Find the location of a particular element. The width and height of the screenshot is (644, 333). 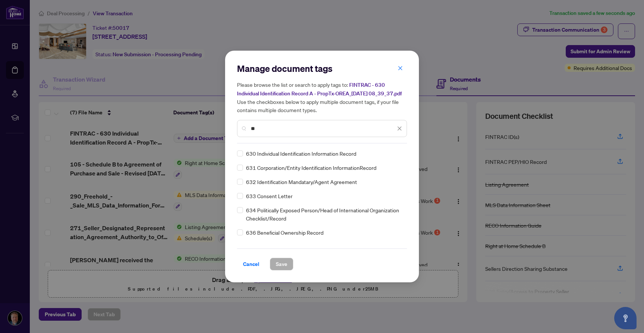

span: 633 Consent Letter is located at coordinates (269, 196).